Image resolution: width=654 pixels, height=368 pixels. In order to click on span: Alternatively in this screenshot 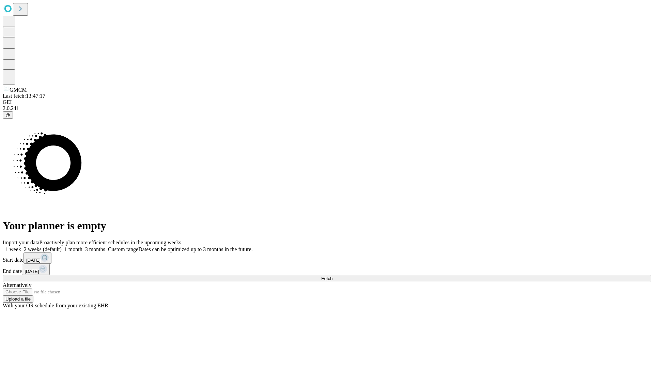, I will do `click(17, 285)`.